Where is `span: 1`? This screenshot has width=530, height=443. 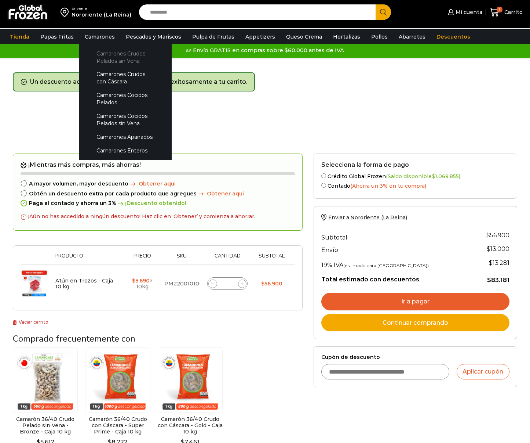 span: 1 is located at coordinates (500, 10).